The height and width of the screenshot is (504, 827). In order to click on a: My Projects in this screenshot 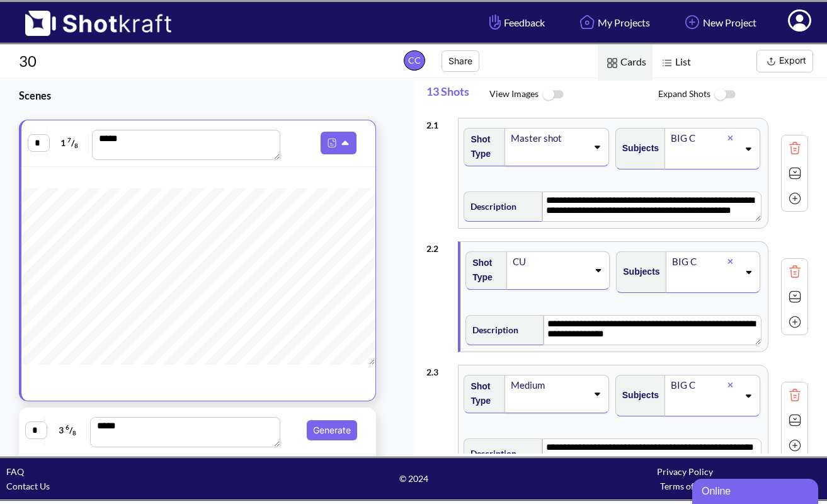, I will do `click(613, 22)`.